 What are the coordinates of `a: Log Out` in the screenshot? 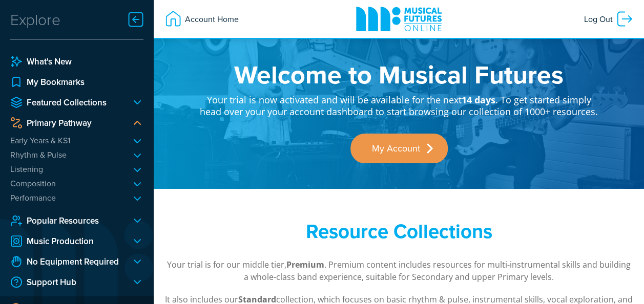 It's located at (609, 19).